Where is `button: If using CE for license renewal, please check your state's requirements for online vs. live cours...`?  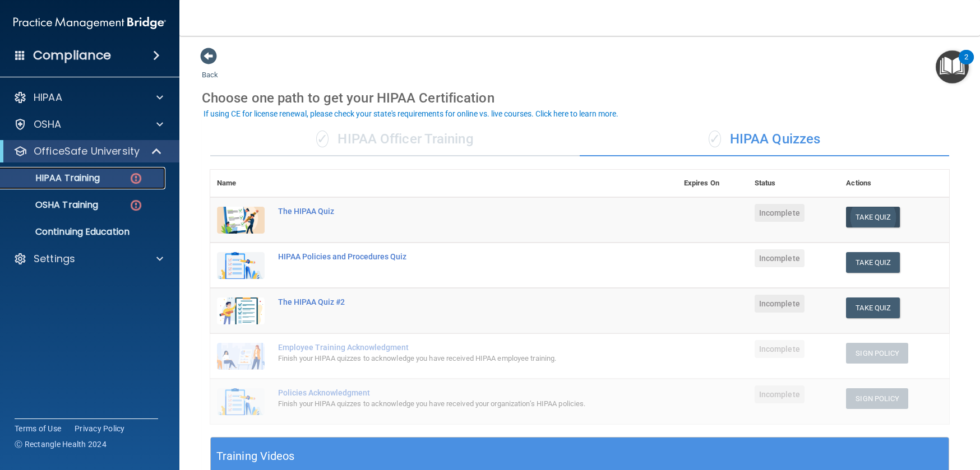 button: If using CE for license renewal, please check your state's requirements for online vs. live cours... is located at coordinates (411, 114).